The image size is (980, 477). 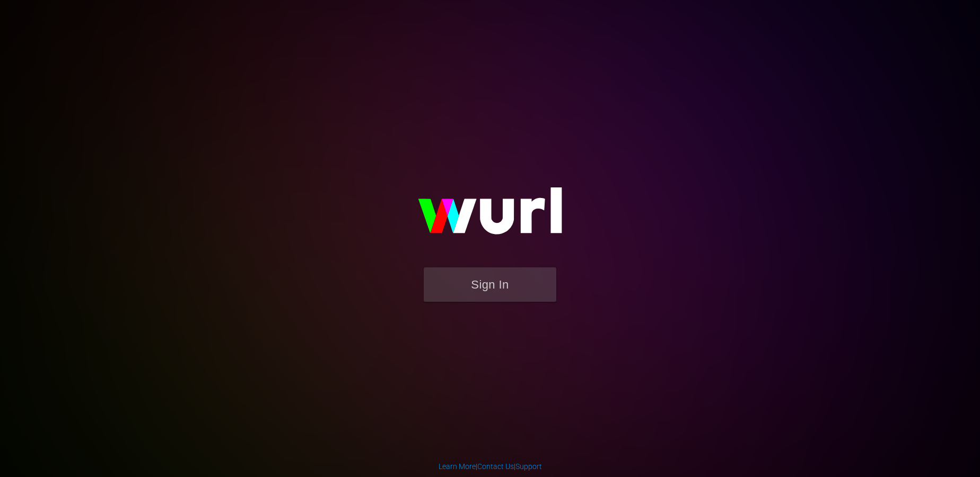 I want to click on a: Support, so click(x=528, y=467).